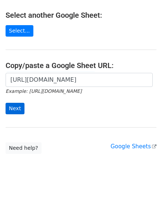 The height and width of the screenshot is (213, 162). I want to click on input: Next, so click(15, 108).